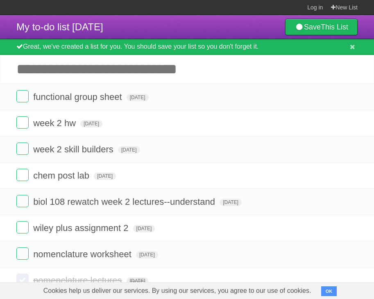 This screenshot has width=374, height=299. I want to click on span: functional group sheet, so click(79, 97).